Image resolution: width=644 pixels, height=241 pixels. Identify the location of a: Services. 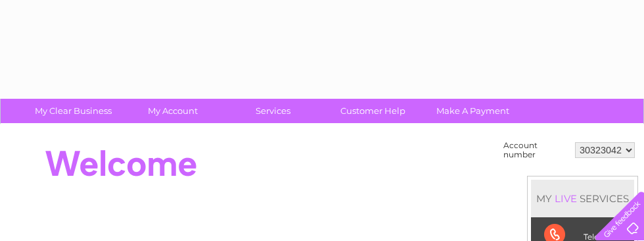
(273, 110).